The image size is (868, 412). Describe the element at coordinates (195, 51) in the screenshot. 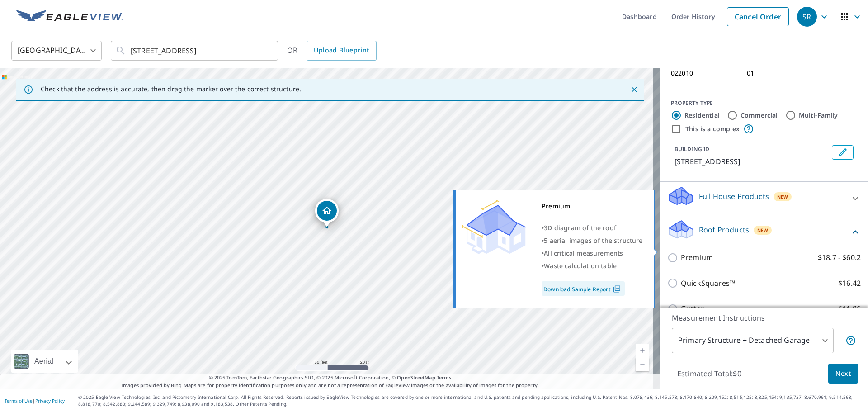

I see `input: Search by address or latitude-longitude` at that location.